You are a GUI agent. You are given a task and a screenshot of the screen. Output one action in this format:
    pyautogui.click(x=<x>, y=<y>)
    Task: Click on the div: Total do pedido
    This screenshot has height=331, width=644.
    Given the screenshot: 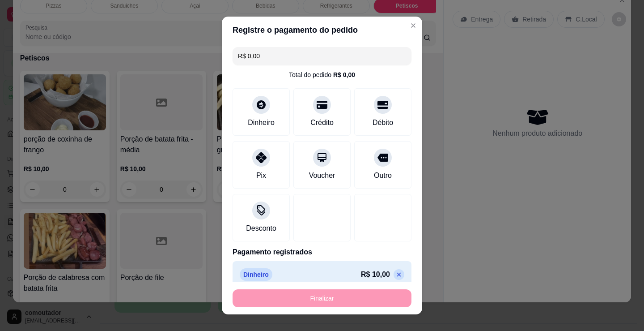 What is the action you would take?
    pyautogui.click(x=322, y=75)
    